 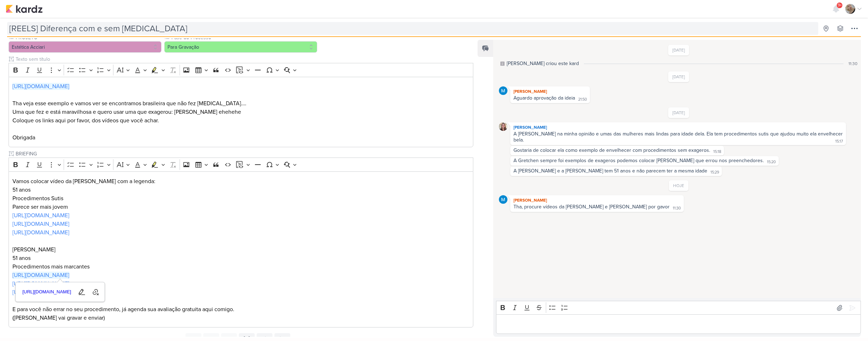 What do you see at coordinates (240, 47) in the screenshot?
I see `button: Para Gravação` at bounding box center [240, 47].